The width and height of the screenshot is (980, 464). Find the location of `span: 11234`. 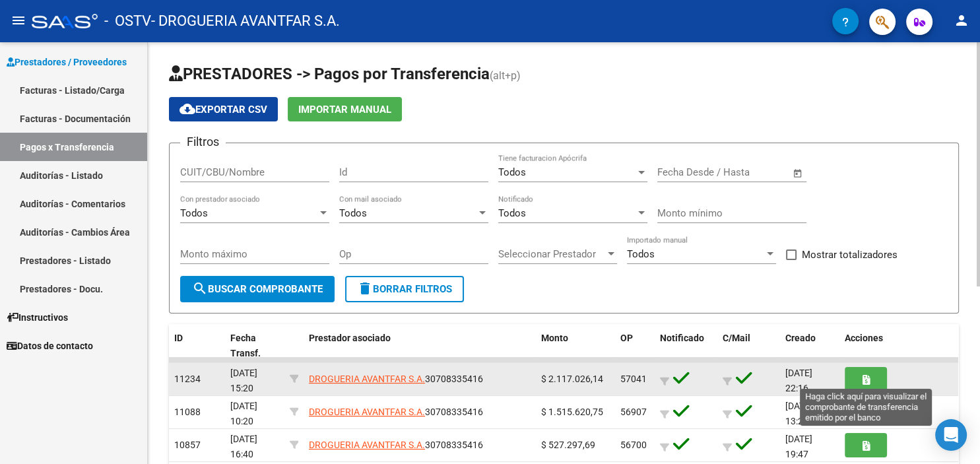

span: 11234 is located at coordinates (187, 379).